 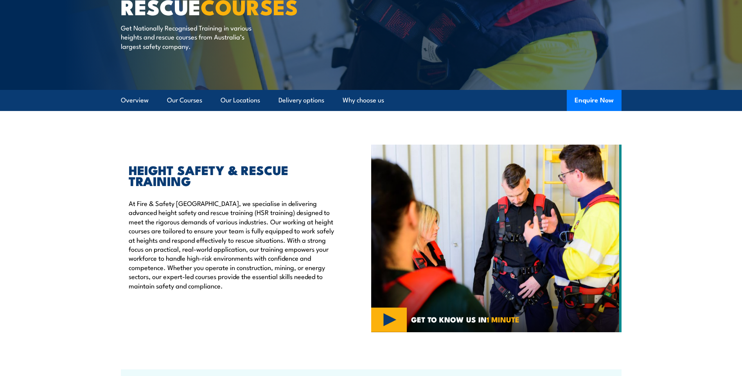 I want to click on a: Our Courses, so click(x=185, y=100).